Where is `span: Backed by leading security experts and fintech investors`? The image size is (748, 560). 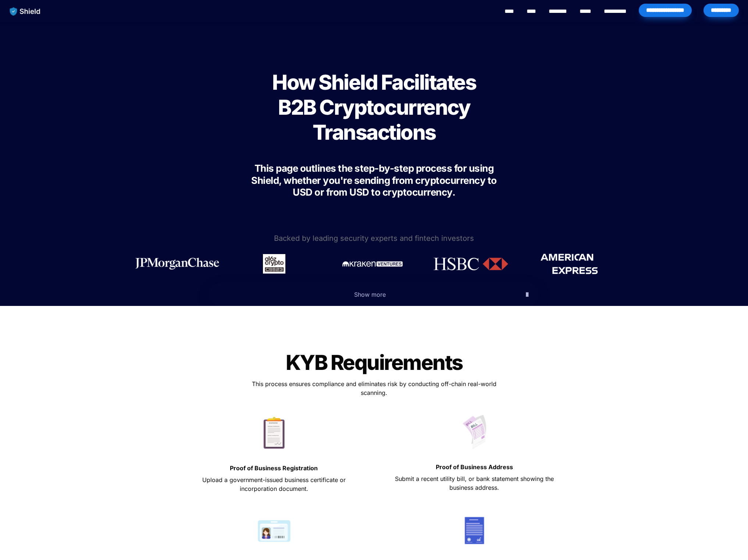 span: Backed by leading security experts and fintech investors is located at coordinates (374, 238).